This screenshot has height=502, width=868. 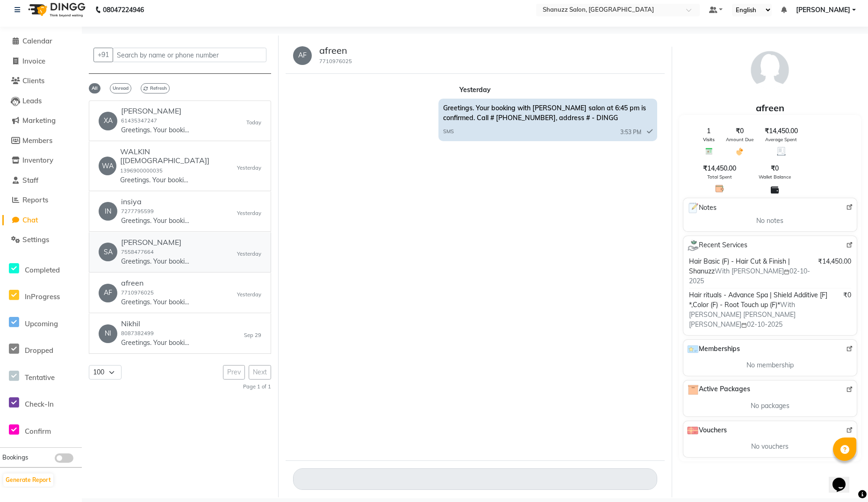 What do you see at coordinates (718, 390) in the screenshot?
I see `span: Active Packages` at bounding box center [718, 390].